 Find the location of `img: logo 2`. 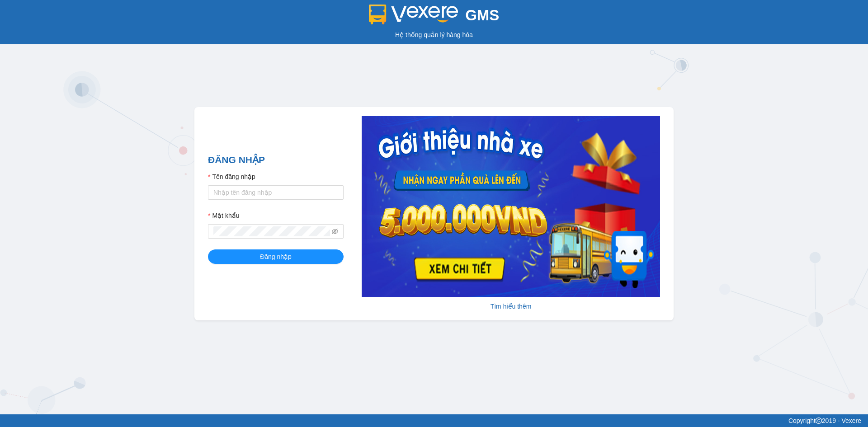

img: logo 2 is located at coordinates (414, 14).